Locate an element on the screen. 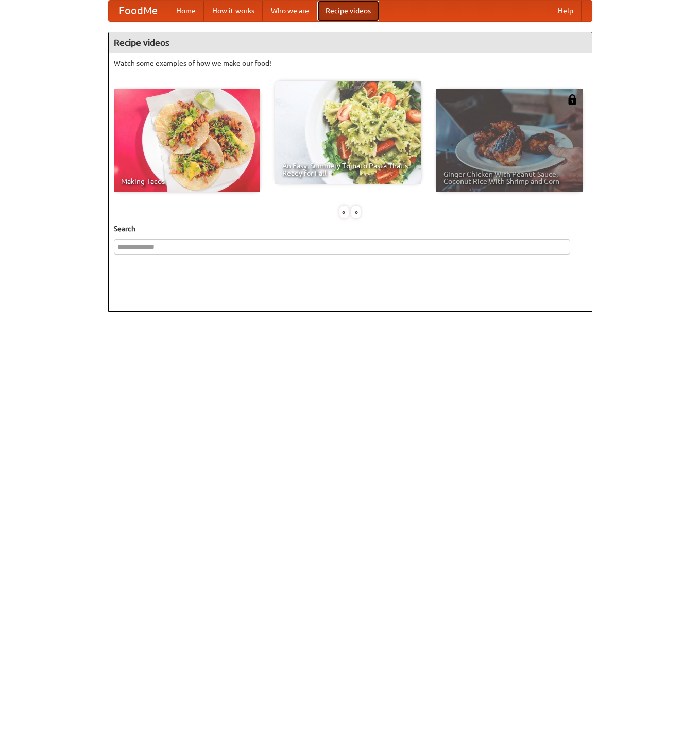 The image size is (700, 729). a: FoodMe is located at coordinates (138, 11).